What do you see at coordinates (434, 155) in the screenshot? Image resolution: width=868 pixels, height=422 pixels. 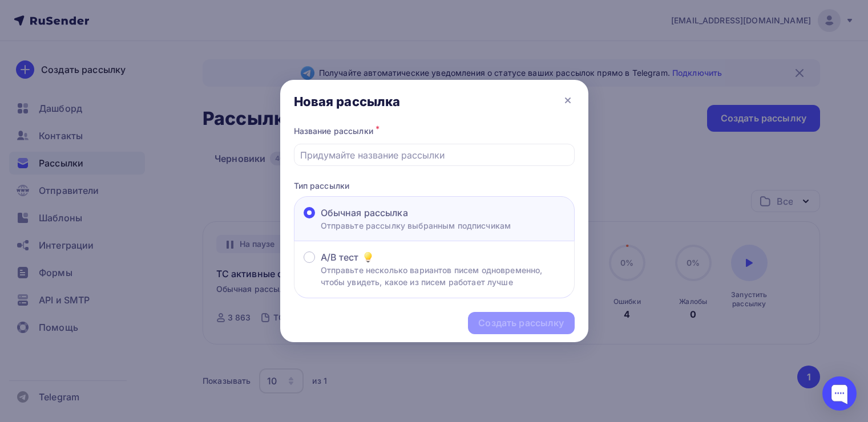 I see `input: Придумайте название рассылки` at bounding box center [434, 155].